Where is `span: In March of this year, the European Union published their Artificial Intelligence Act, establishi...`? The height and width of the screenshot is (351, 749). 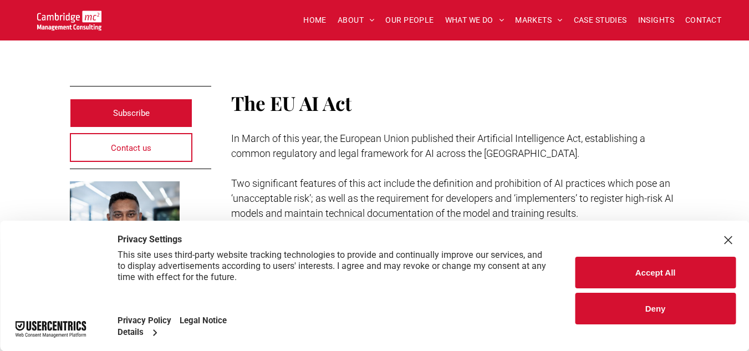
span: In March of this year, the European Union published their Artificial Intelligence Act, establishi... is located at coordinates (438, 146).